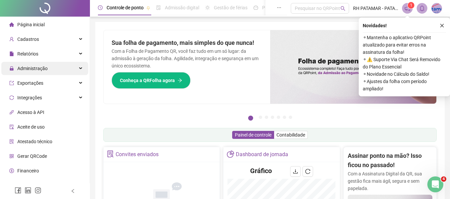 Image resolution: width=450 pixels, height=199 pixels. I want to click on span: home, so click(12, 25).